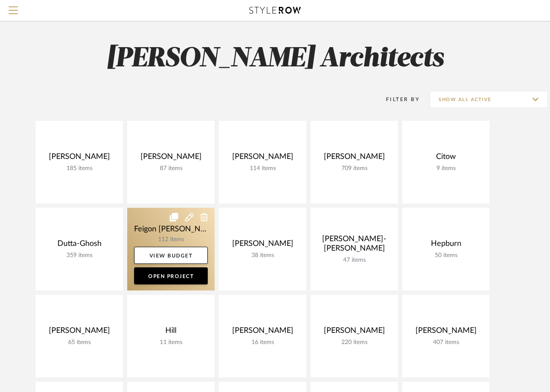 This screenshot has width=550, height=392. Describe the element at coordinates (263, 255) in the screenshot. I see `div: 38 items` at that location.